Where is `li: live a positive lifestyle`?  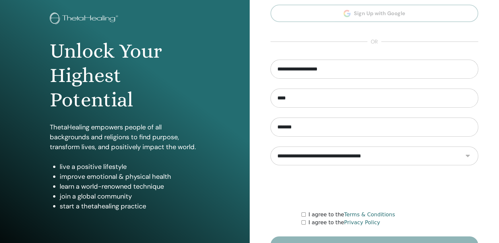
li: live a positive lifestyle is located at coordinates (130, 167).